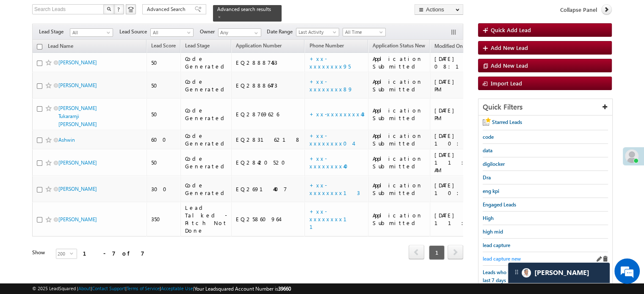 This screenshot has height=294, width=644. Describe the element at coordinates (499, 204) in the screenshot. I see `span: Engaged Leads` at that location.